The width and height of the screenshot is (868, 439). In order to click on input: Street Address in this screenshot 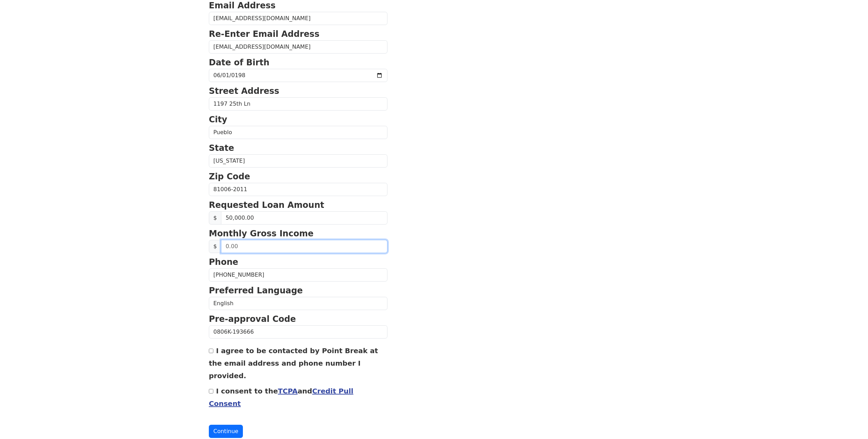, I will do `click(298, 104)`.